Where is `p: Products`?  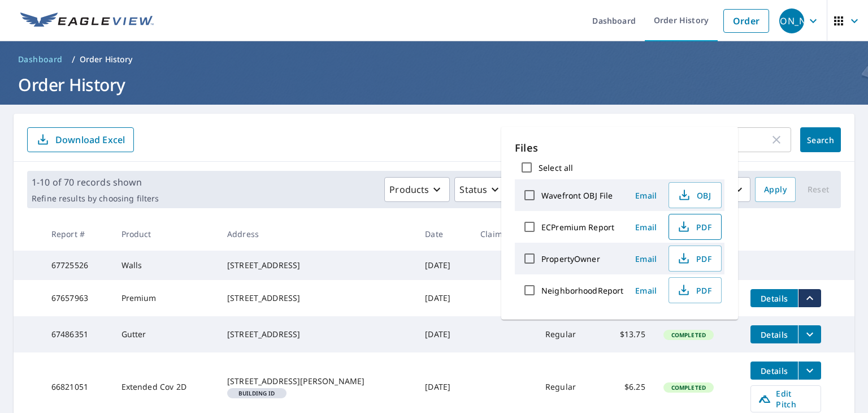
p: Products is located at coordinates (409, 189).